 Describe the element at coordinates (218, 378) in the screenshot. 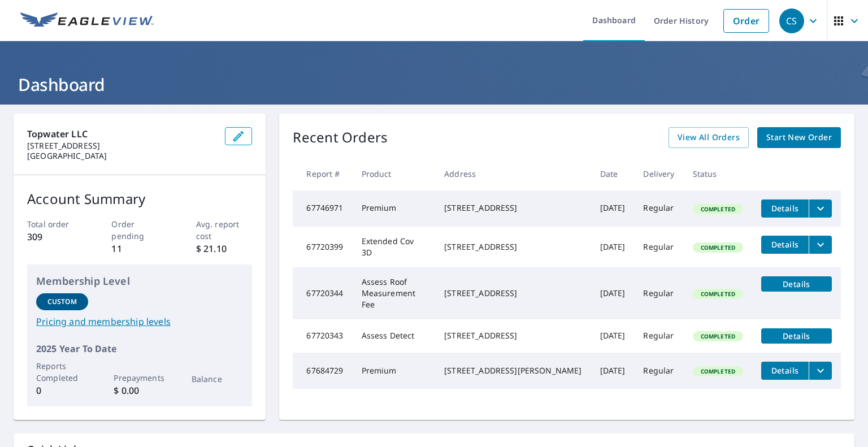

I see `p: Balance` at that location.